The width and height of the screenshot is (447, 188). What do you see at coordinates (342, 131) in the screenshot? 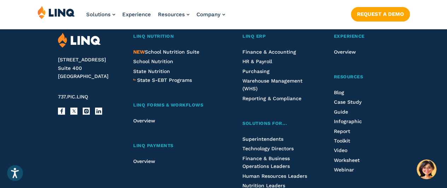
I see `a: Report` at bounding box center [342, 131].